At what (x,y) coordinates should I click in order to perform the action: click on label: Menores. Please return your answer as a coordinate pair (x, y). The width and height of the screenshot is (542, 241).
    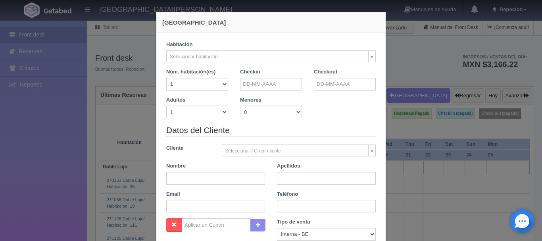
    Looking at the image, I should click on (250, 100).